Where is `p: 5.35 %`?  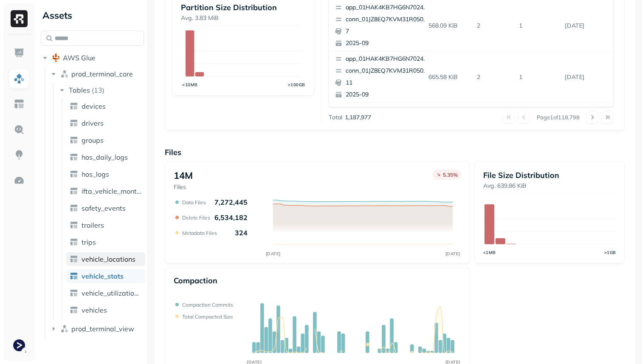 p: 5.35 % is located at coordinates (450, 174).